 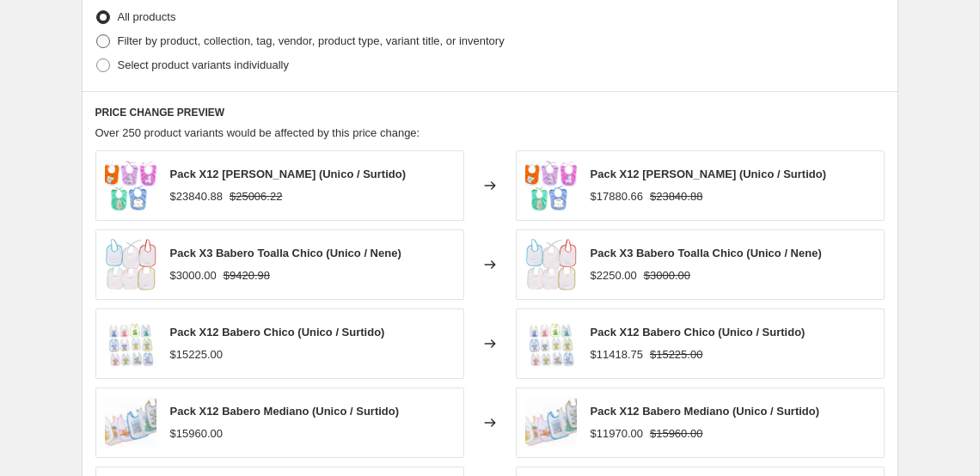 What do you see at coordinates (490, 113) in the screenshot?
I see `h6: PRICE CHANGE PREVIEW` at bounding box center [490, 113].